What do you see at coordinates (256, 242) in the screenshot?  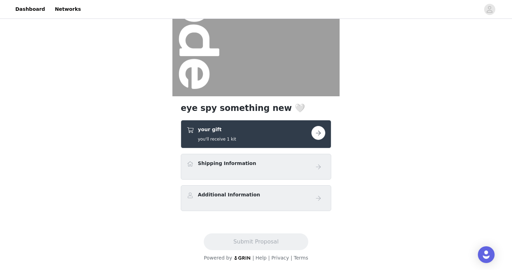 I see `button: Submit Proposal` at bounding box center [256, 242].